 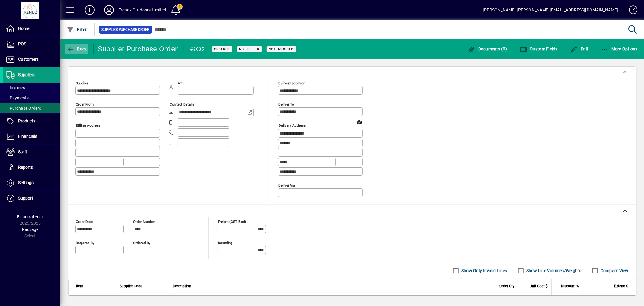 I want to click on span: Products, so click(x=27, y=121).